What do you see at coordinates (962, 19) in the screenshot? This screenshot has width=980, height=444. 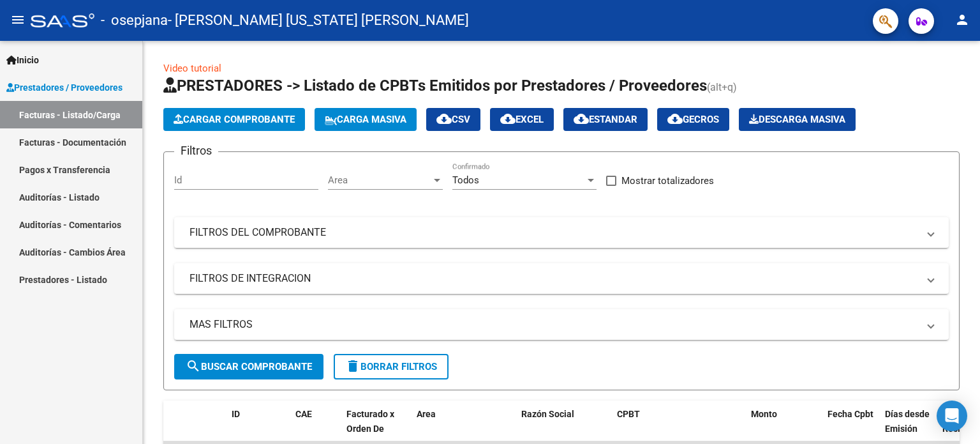 I see `mat-icon: person` at bounding box center [962, 19].